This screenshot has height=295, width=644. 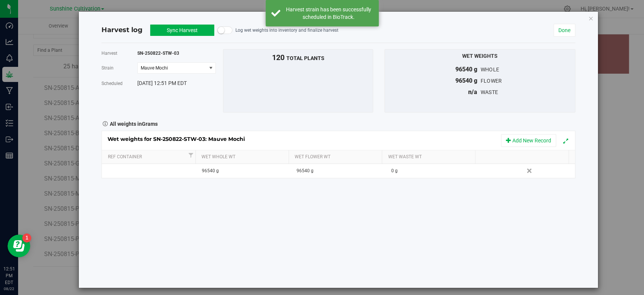 What do you see at coordinates (287, 30) in the screenshot?
I see `span: Log wet weights into inventory and finalize harvest` at bounding box center [287, 30].